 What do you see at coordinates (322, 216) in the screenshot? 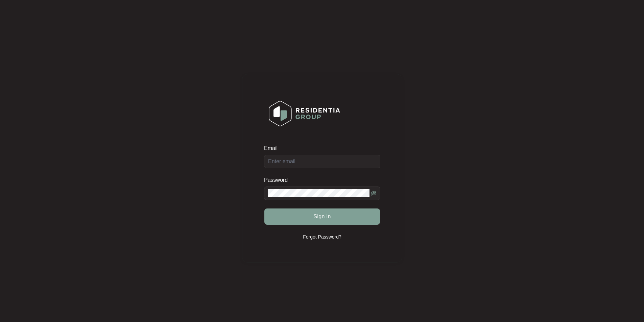
I see `span: Sign in` at bounding box center [322, 216].